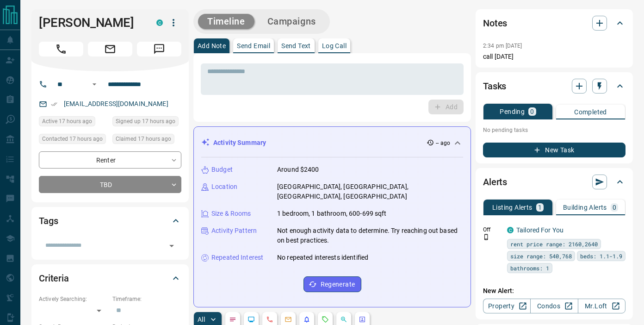 Image resolution: width=644 pixels, height=325 pixels. Describe the element at coordinates (201, 319) in the screenshot. I see `p: All` at that location.